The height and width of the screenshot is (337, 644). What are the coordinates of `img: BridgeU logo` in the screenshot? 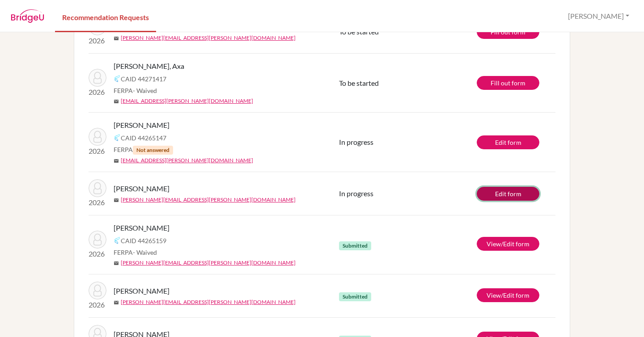 It's located at (27, 16).